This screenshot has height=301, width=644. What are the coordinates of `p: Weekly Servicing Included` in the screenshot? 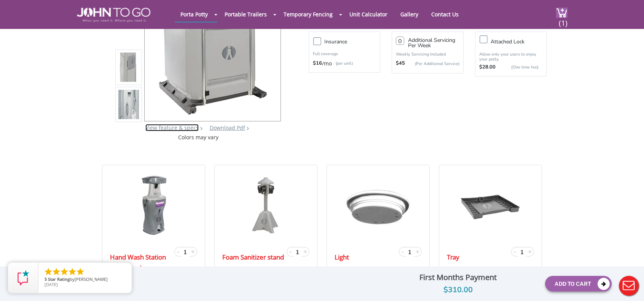 It's located at (428, 54).